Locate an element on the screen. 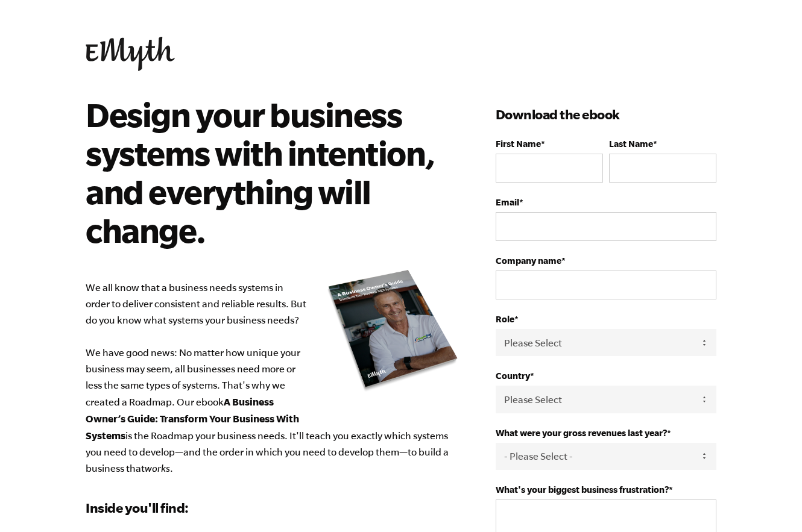 The height and width of the screenshot is (532, 802). span: Company name is located at coordinates (528, 260).